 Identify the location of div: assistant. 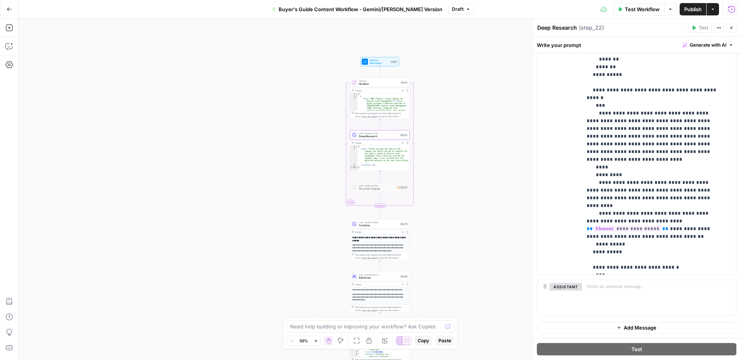
(557, 298).